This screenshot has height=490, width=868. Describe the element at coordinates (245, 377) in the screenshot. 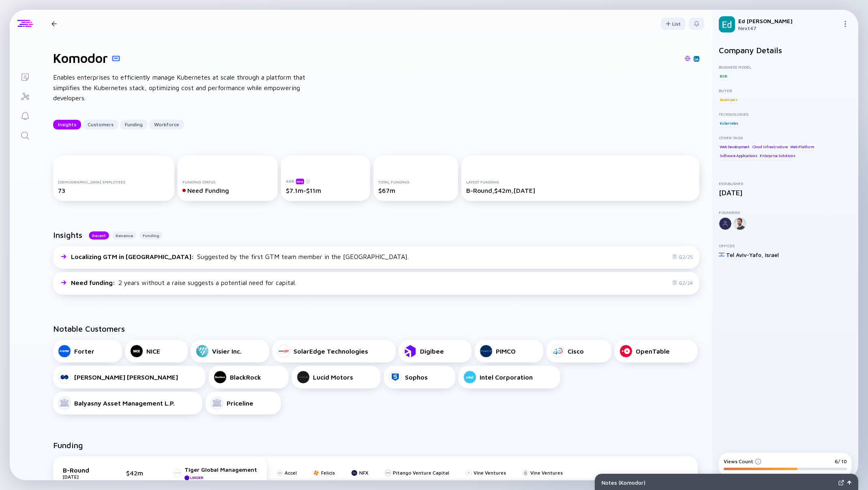

I see `div: BlackRock` at that location.